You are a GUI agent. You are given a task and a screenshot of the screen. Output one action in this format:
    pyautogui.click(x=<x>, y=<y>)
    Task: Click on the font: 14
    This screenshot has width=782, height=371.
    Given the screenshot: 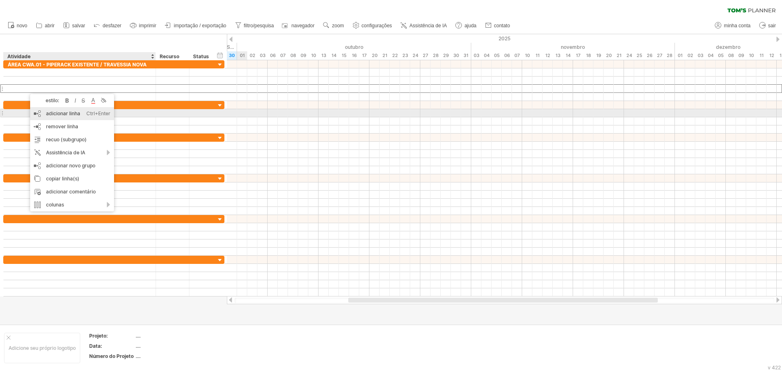 What is the action you would take?
    pyautogui.click(x=568, y=55)
    